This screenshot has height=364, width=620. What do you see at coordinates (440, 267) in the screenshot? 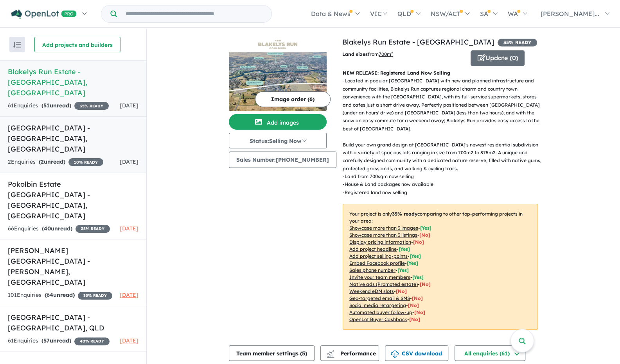
I see `p: Your project is only comparing to other top-performing projects in your area: - - - - - - - - - -...` at bounding box center [440, 267].